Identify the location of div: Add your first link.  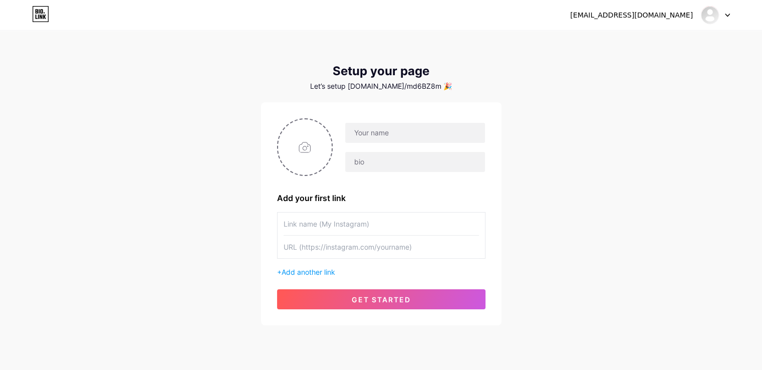
(381, 198).